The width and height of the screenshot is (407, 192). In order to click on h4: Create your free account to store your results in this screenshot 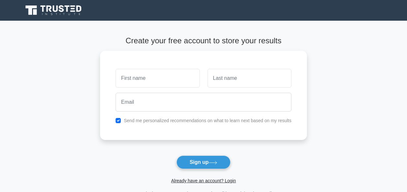, I will do `click(203, 41)`.